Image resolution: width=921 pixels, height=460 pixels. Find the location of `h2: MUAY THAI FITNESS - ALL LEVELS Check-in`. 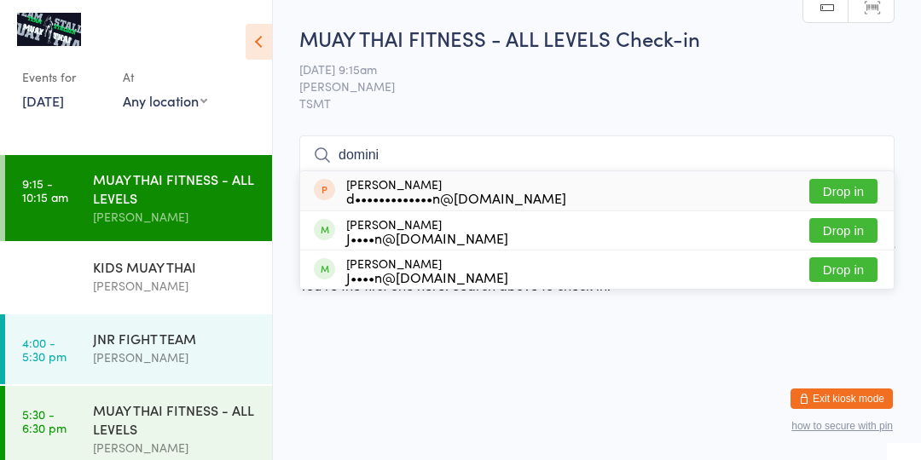

h2: MUAY THAI FITNESS - ALL LEVELS Check-in is located at coordinates (597, 38).